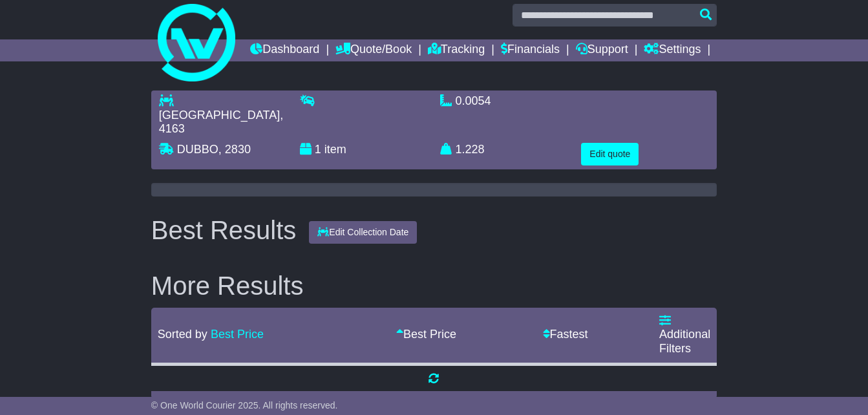 The height and width of the screenshot is (415, 868). I want to click on span: , 2830, so click(235, 150).